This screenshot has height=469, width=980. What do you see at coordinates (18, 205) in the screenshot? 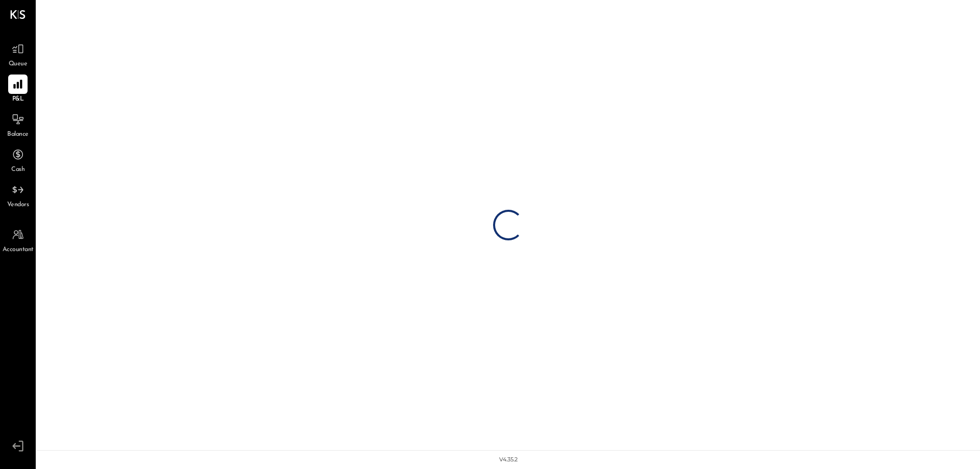
I see `span: Vendors` at bounding box center [18, 205].